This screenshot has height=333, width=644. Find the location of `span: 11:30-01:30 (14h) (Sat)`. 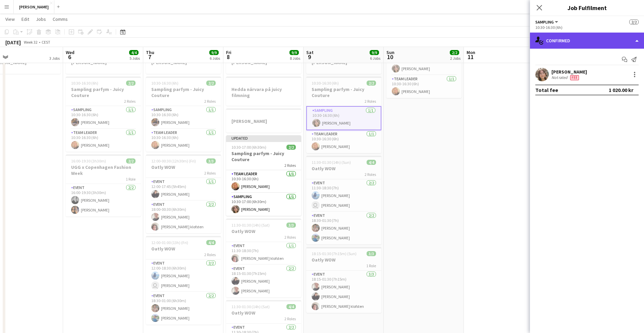

span: 11:30-01:30 (14h) (Sat) is located at coordinates (250, 306).